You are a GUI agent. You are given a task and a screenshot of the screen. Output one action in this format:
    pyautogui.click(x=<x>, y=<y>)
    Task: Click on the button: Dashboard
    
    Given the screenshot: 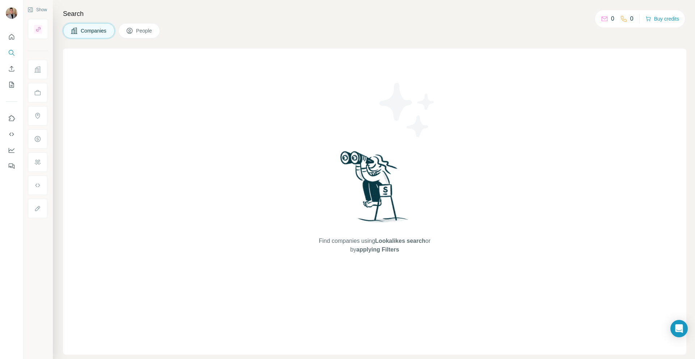 What is the action you would take?
    pyautogui.click(x=12, y=150)
    